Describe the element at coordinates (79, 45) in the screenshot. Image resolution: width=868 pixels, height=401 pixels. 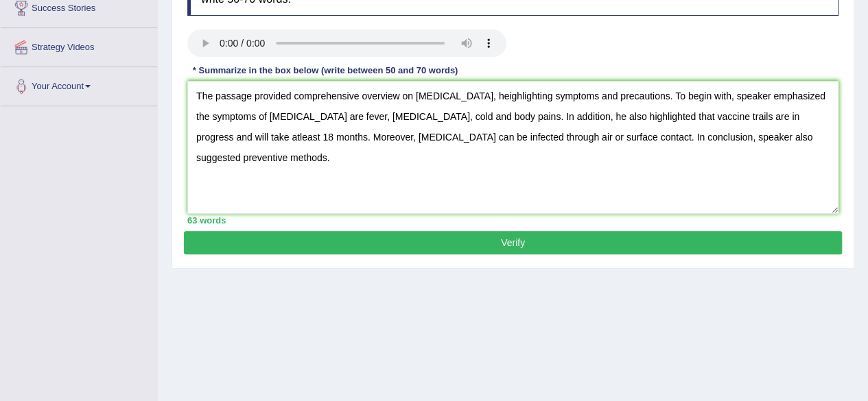
I see `a: Strategy Videos` at that location.